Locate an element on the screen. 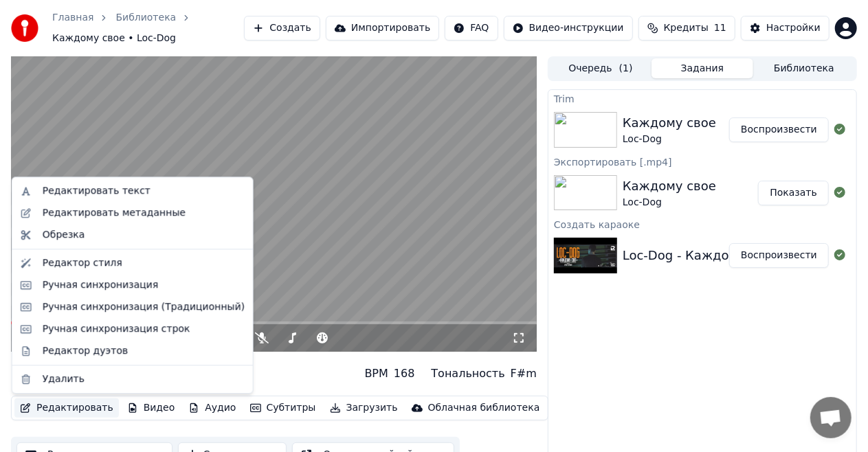 This screenshot has width=868, height=452. button: Показать is located at coordinates (793, 193).